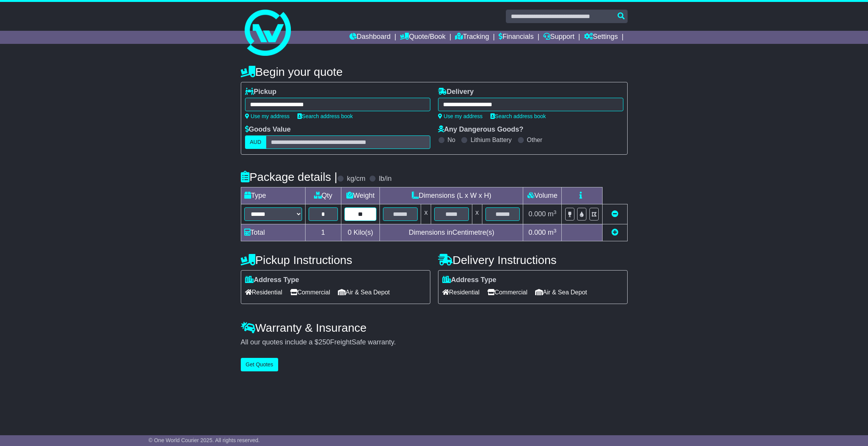  Describe the element at coordinates (260, 365) in the screenshot. I see `button: Get Quotes` at that location.